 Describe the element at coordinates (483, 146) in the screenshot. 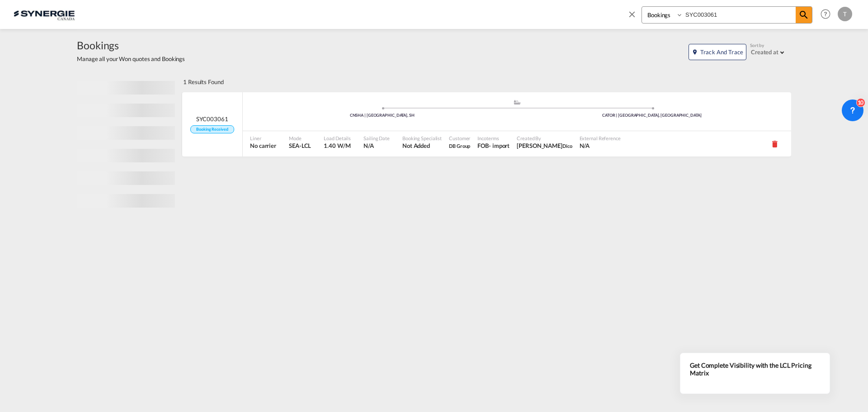

I see `div: FOB` at that location.